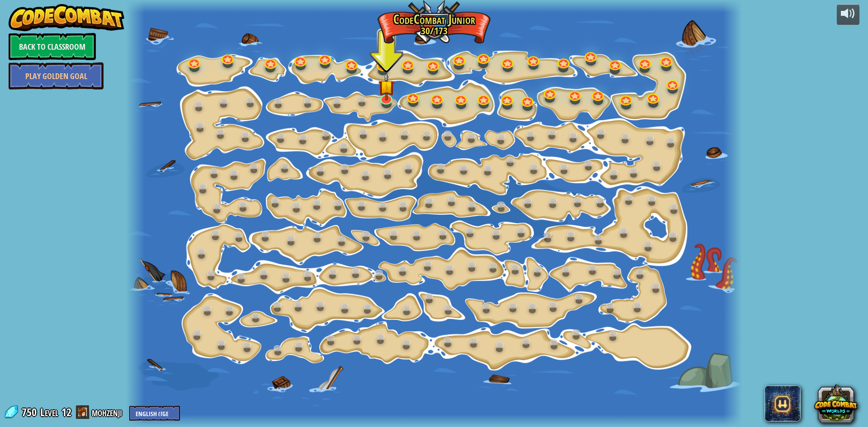  What do you see at coordinates (67, 18) in the screenshot?
I see `img: CodeCombat - Learn how to code by playing a game` at bounding box center [67, 18].